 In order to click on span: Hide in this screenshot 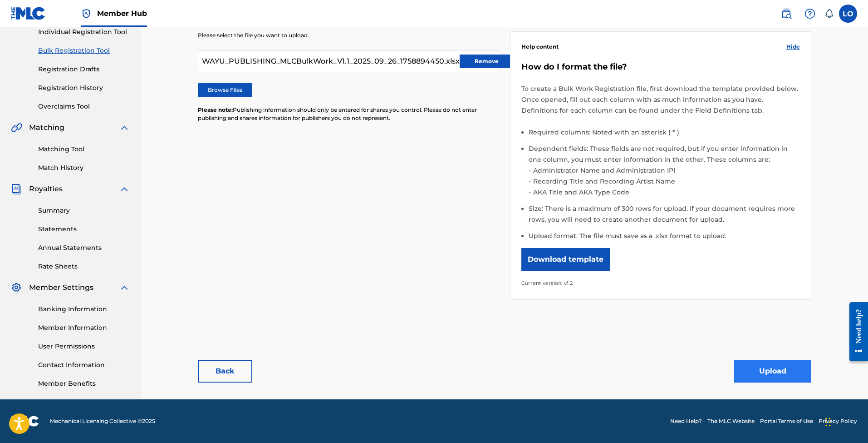, I will do `click(793, 47)`.